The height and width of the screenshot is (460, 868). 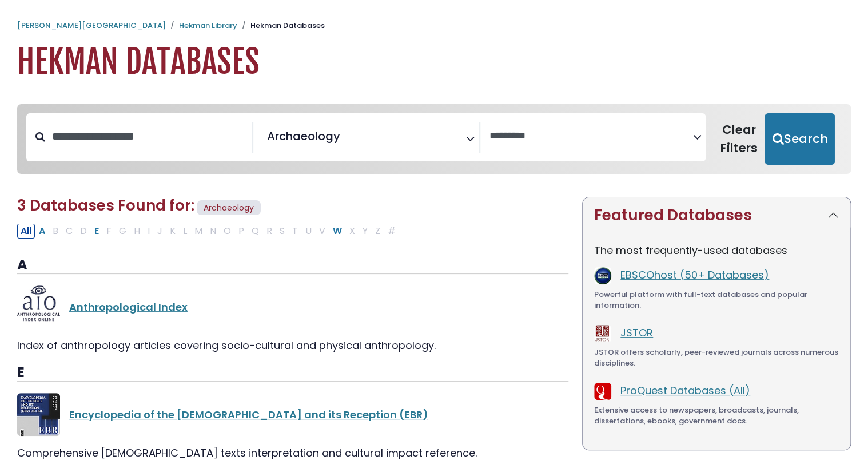 I want to click on p: The most frequently-used databases, so click(x=716, y=250).